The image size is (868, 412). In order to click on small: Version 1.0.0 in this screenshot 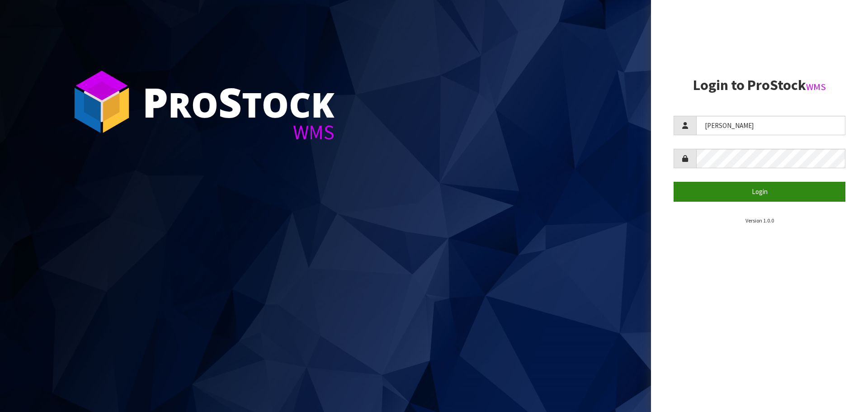, I will do `click(760, 220)`.